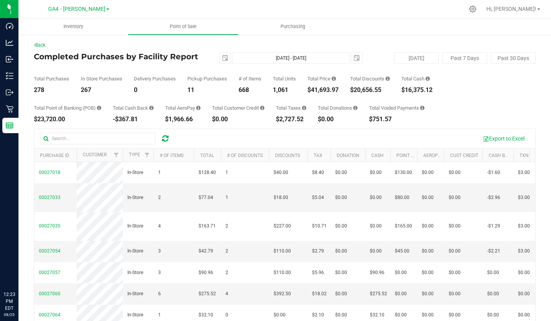 This screenshot has width=551, height=321. What do you see at coordinates (370, 78) in the screenshot?
I see `div: Total Discounts` at bounding box center [370, 78].